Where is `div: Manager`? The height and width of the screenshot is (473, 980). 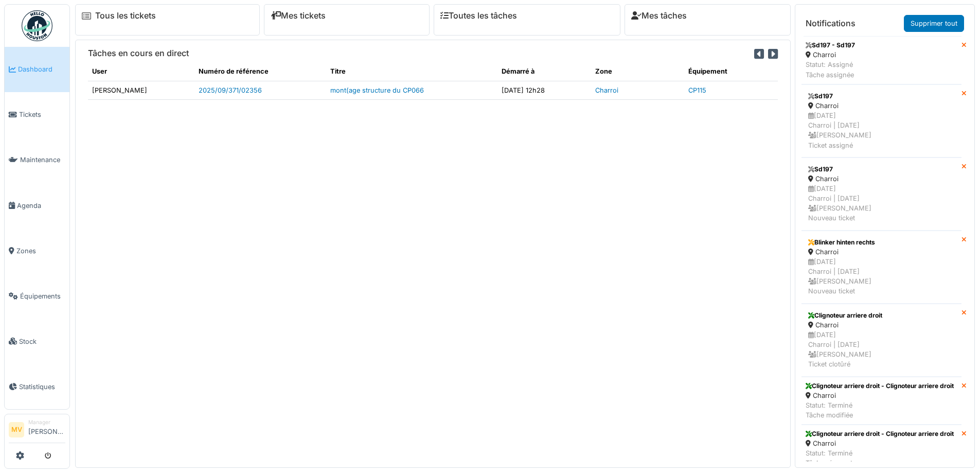
div: Manager is located at coordinates (47, 422).